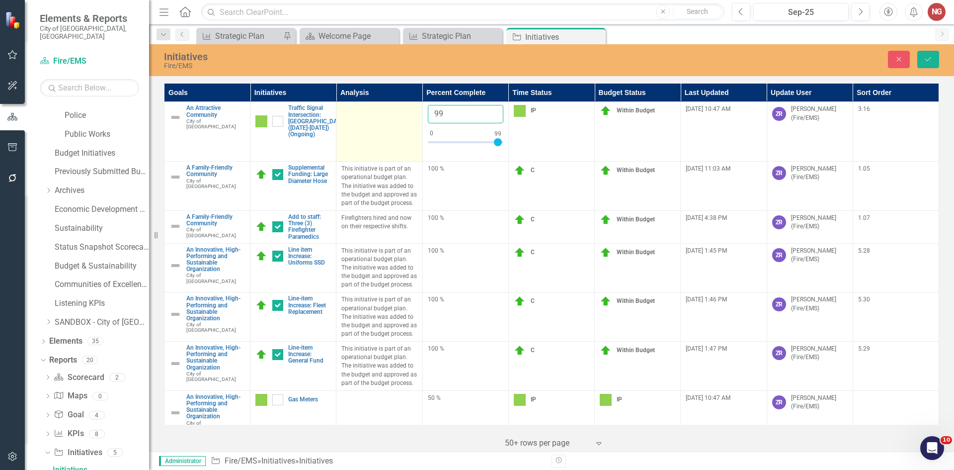  I want to click on div: 4, so click(97, 415).